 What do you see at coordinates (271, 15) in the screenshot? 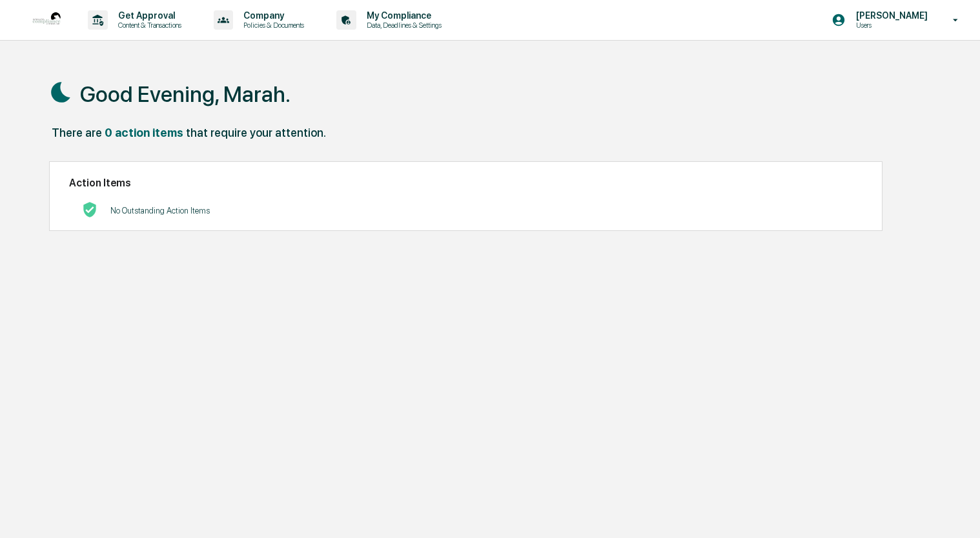
I see `p: Company` at bounding box center [271, 15].